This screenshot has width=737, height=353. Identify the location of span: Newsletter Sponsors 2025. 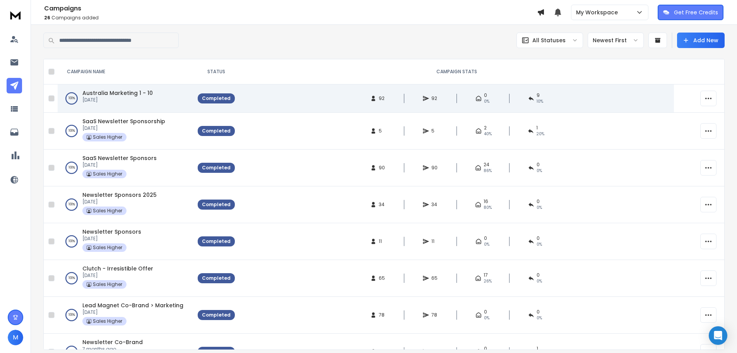
(120, 195).